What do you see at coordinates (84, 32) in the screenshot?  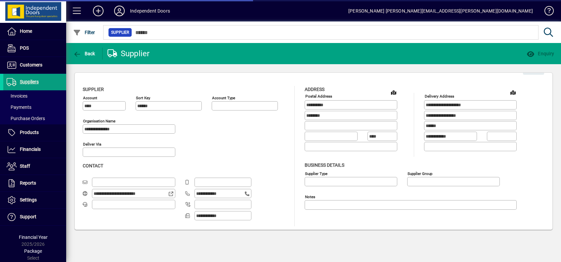 I see `span: Filter` at bounding box center [84, 32].